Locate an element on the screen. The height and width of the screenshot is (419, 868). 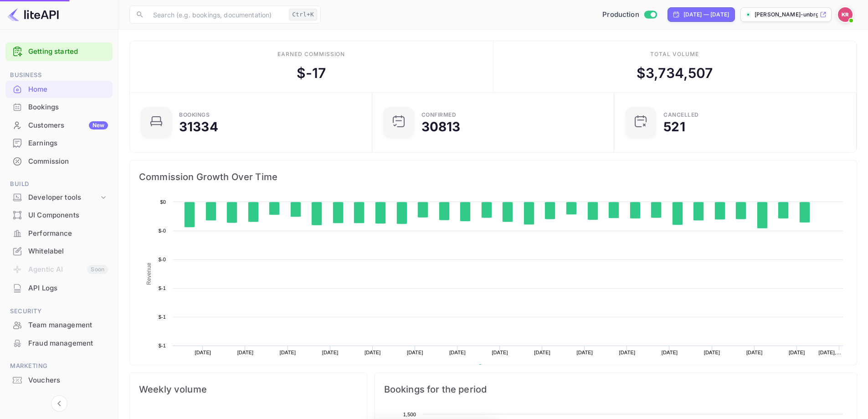
div: 31334 is located at coordinates (199, 127).